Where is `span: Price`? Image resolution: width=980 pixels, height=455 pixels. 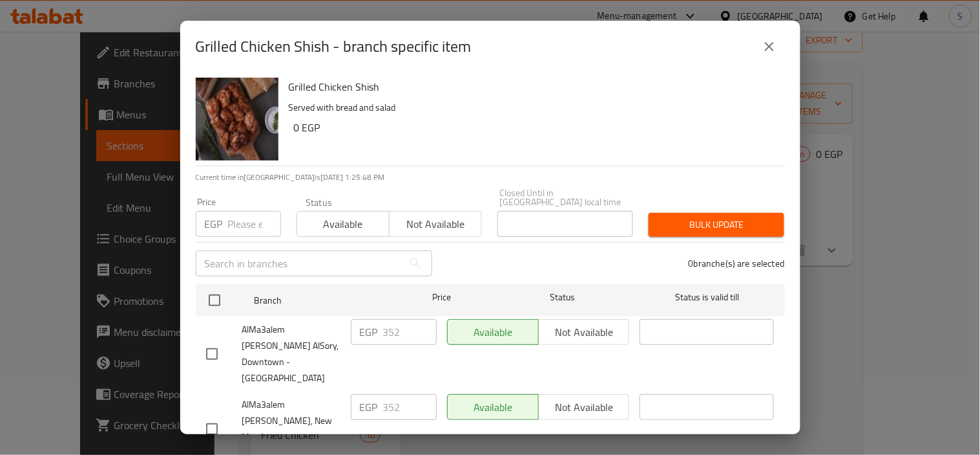
span: Price is located at coordinates (441, 297).